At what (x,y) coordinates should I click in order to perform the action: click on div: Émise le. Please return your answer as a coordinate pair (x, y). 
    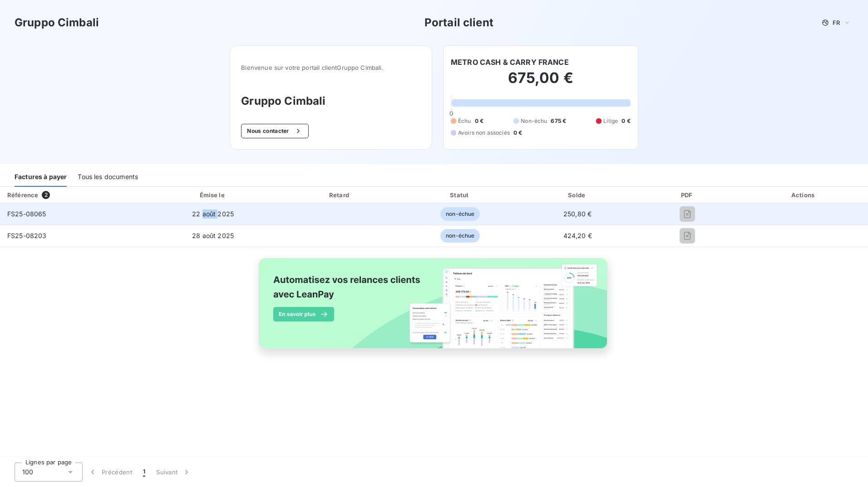
    Looking at the image, I should click on (213, 195).